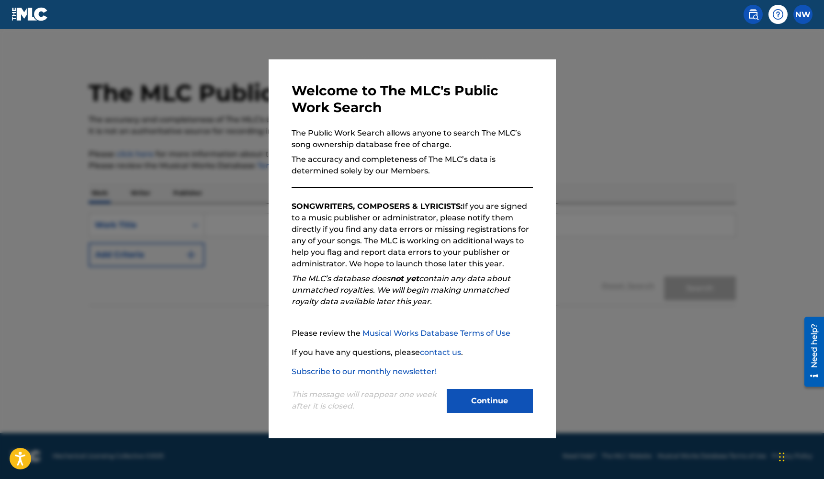  What do you see at coordinates (412, 165) in the screenshot?
I see `p: The accuracy and completeness of The MLC’s data is determined solely by our Members.` at bounding box center [412, 165].